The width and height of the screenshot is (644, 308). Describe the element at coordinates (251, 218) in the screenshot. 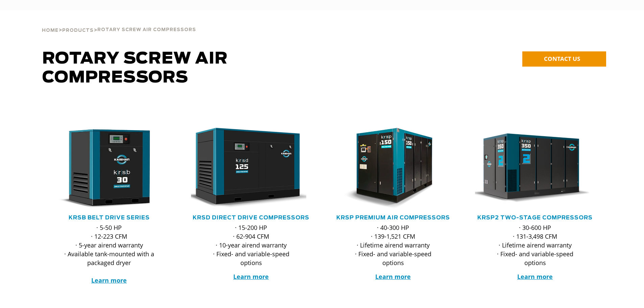

I see `a: KRSD Direct Drive Compressors` at that location.